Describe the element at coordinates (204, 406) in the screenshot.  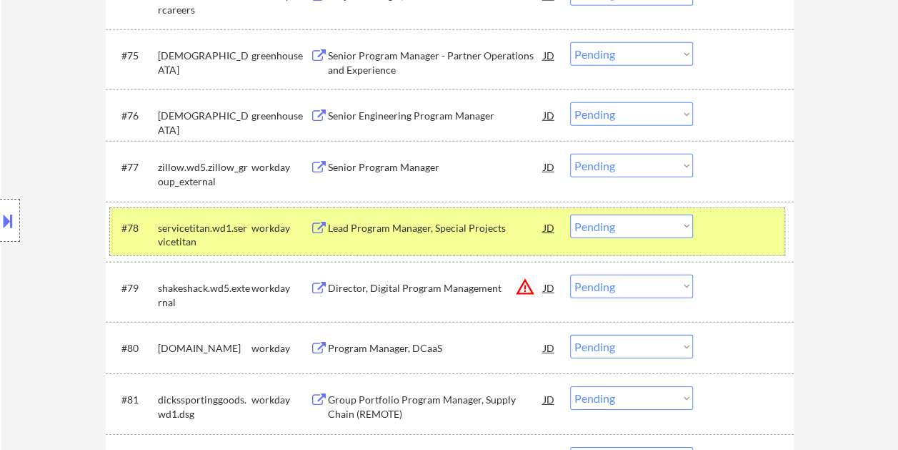
I see `div: dickssportinggoods.wd1.dsg` at that location.